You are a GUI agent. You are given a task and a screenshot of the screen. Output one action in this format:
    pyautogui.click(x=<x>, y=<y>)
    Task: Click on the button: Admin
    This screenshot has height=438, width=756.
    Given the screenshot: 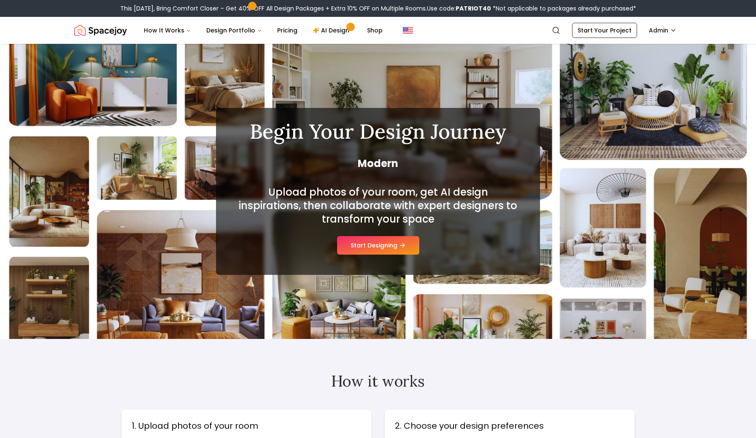 What is the action you would take?
    pyautogui.click(x=662, y=30)
    